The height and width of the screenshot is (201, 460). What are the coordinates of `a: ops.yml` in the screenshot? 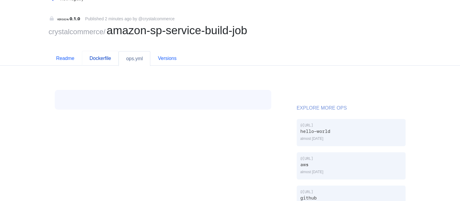 It's located at (134, 58).